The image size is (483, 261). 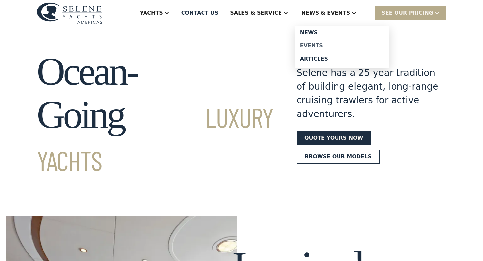 What do you see at coordinates (342, 33) in the screenshot?
I see `div: News` at bounding box center [342, 33].